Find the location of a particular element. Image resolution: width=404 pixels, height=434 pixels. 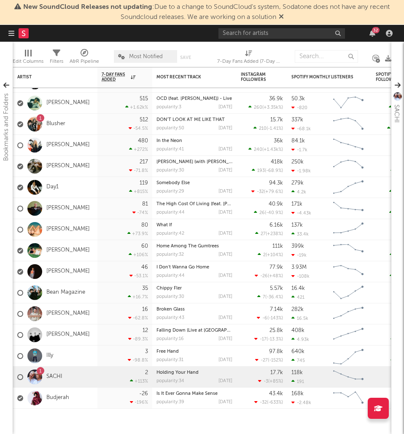

span: -36.4 % is located at coordinates (274, 297).